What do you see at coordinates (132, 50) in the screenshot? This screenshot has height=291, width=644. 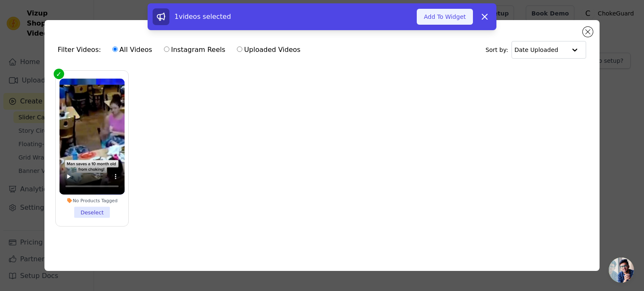 I see `label: All Videos` at bounding box center [132, 50].